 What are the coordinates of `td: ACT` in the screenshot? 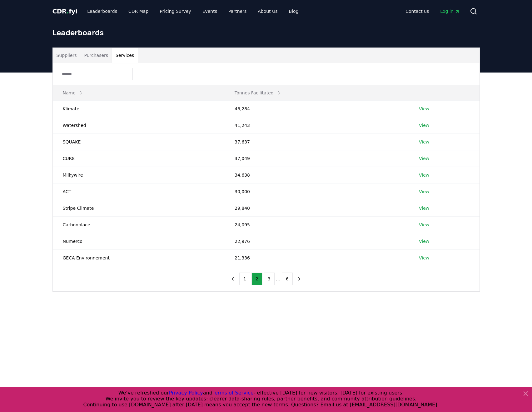 It's located at (139, 191).